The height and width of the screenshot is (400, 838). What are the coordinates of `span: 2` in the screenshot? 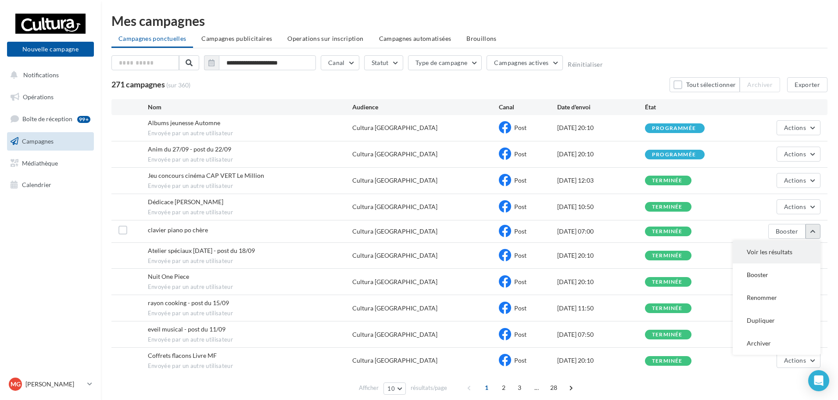 It's located at (504, 387).